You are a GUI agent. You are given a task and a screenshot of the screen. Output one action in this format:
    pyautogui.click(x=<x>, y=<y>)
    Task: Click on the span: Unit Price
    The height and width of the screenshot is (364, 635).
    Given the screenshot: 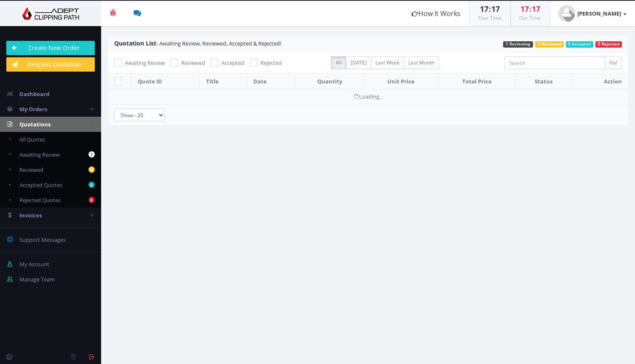 What is the action you would take?
    pyautogui.click(x=401, y=82)
    